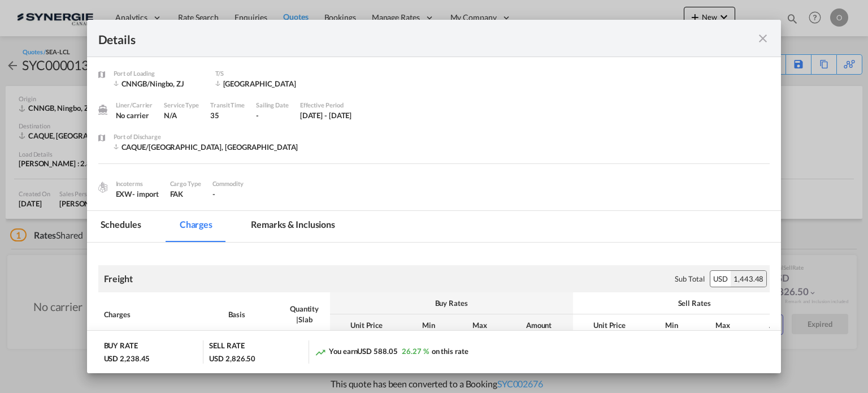  I want to click on div: Port of Loading, so click(159, 73).